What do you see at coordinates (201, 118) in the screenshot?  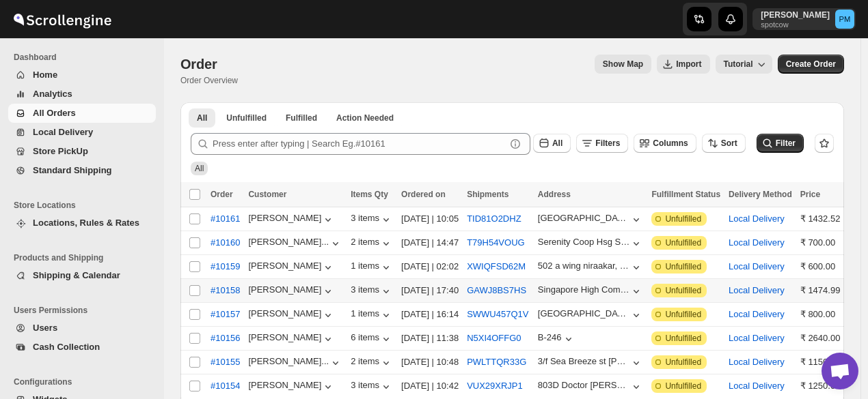 I see `button: All` at bounding box center [201, 118].